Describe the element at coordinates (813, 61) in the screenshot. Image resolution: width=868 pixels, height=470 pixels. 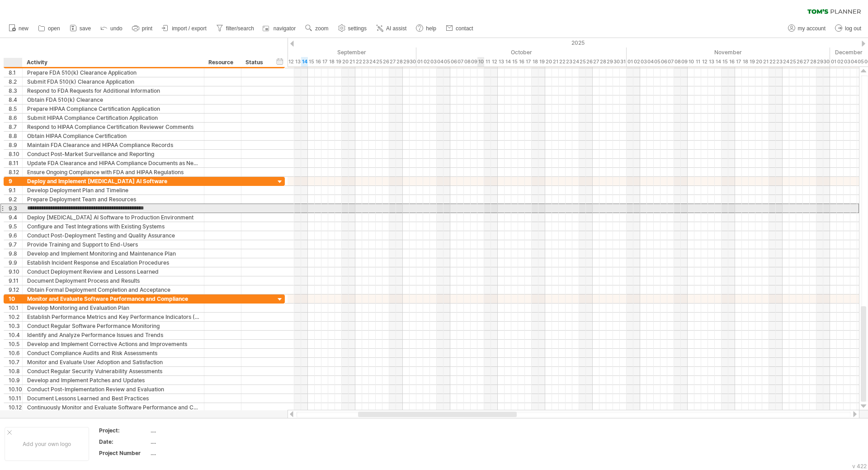
I see `div: Friday, 28 November 2025` at that location.